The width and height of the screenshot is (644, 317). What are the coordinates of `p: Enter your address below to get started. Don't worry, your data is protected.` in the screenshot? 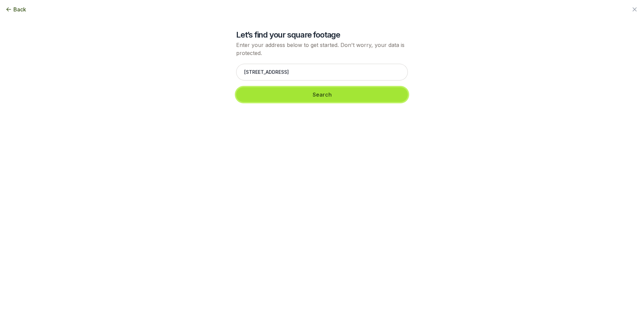 It's located at (322, 49).